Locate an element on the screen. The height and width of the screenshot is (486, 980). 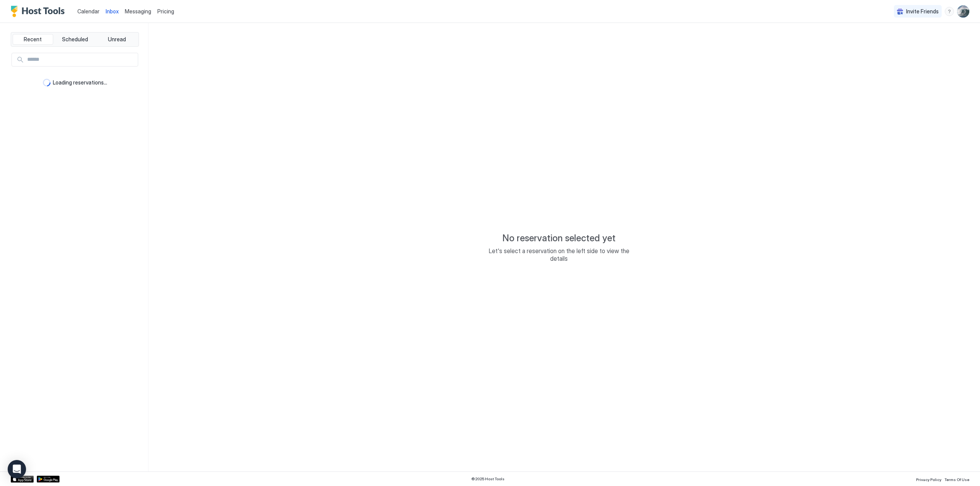
span: Calendar is located at coordinates (88, 11).